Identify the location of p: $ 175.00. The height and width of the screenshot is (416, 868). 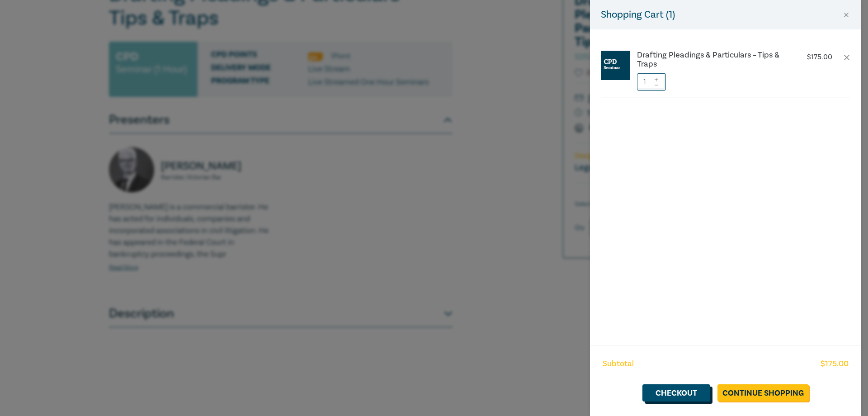
(820, 57).